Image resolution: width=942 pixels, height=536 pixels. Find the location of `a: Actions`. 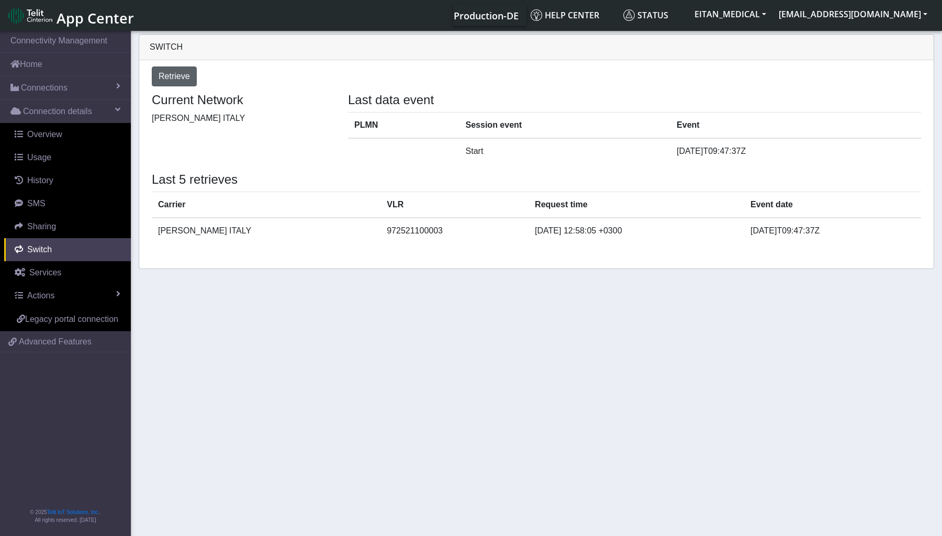

a: Actions is located at coordinates (67, 296).